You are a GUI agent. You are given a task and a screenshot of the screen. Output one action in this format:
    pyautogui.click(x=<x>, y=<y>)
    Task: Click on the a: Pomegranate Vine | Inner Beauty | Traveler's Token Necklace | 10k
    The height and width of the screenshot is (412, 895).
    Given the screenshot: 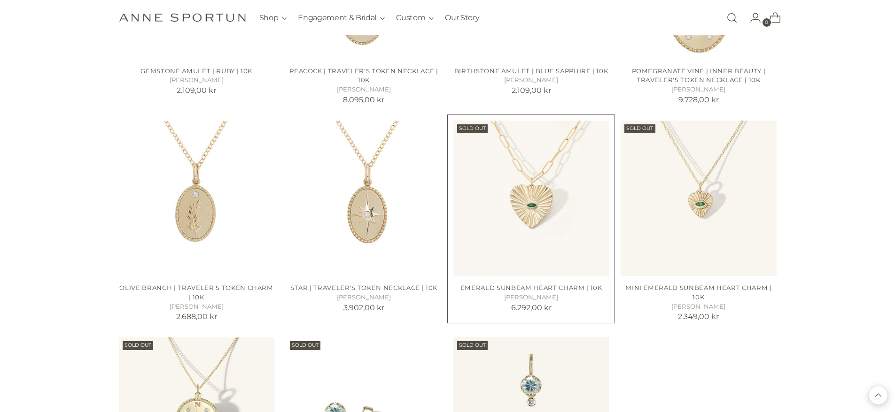 What is the action you would take?
    pyautogui.click(x=699, y=76)
    